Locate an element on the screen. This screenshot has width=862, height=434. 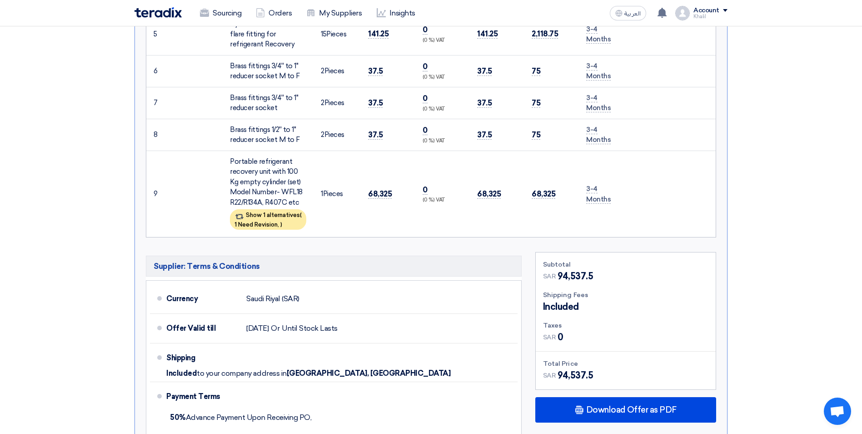
td: 7 is located at coordinates (154, 103).